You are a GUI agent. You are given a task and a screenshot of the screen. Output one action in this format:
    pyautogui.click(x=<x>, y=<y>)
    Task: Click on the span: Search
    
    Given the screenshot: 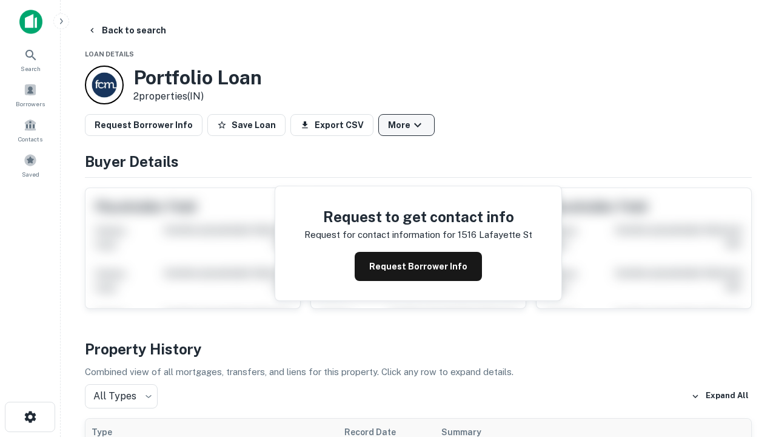 What is the action you would take?
    pyautogui.click(x=30, y=69)
    